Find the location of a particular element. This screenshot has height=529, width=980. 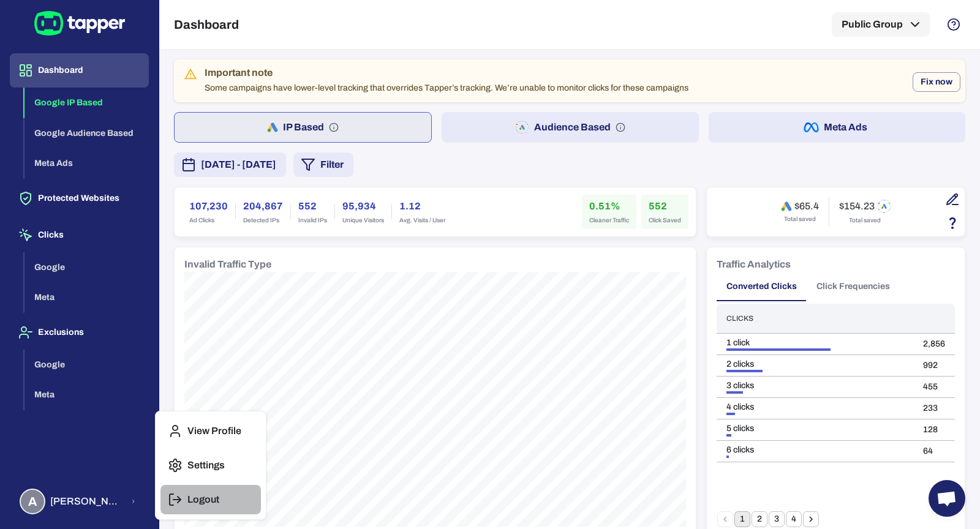

a: Settings is located at coordinates (211, 465).